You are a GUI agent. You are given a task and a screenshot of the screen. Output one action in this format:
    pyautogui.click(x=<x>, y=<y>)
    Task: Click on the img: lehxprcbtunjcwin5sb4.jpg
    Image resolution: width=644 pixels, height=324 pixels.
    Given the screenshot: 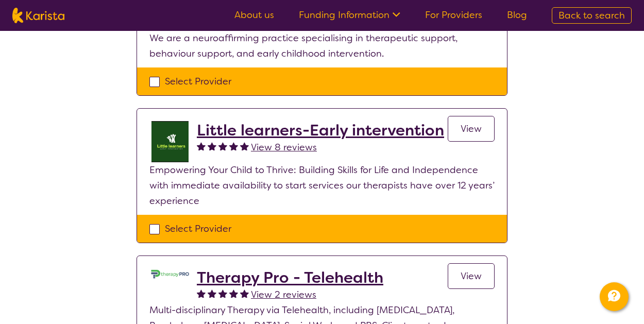 What is the action you would take?
    pyautogui.click(x=170, y=274)
    